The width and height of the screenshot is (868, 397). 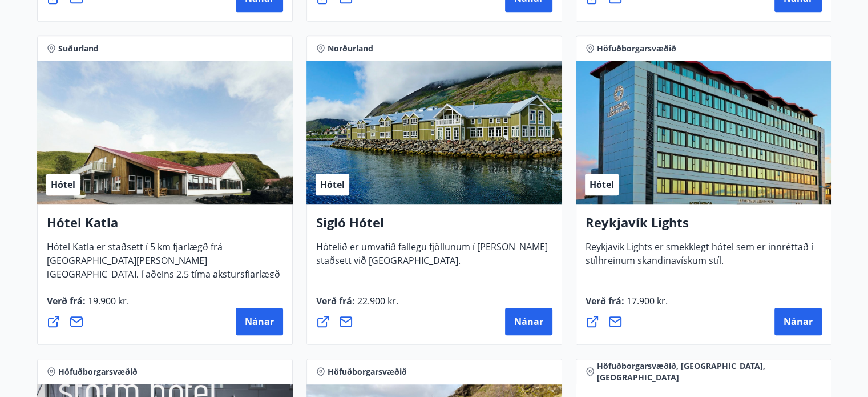 I want to click on span: 17.900 kr., so click(x=646, y=301).